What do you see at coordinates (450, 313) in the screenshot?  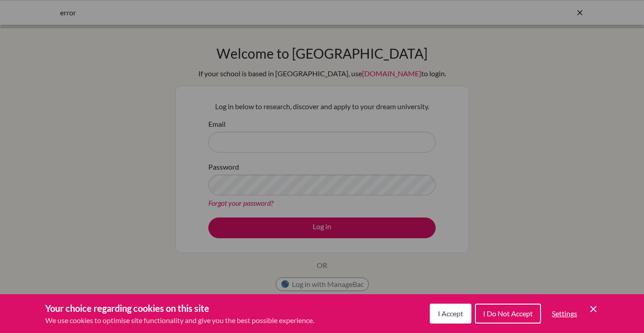 I see `button: I Accept` at bounding box center [450, 313].